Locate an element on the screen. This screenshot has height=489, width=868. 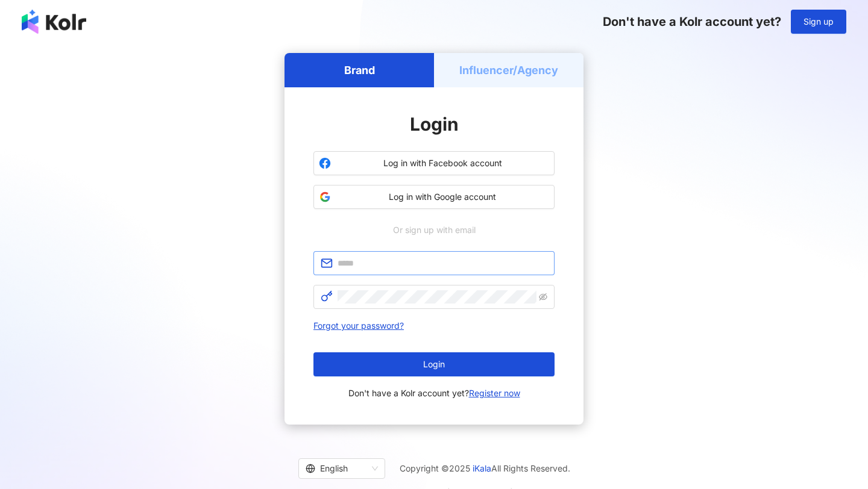
h5: Influencer/Agency is located at coordinates (509, 70).